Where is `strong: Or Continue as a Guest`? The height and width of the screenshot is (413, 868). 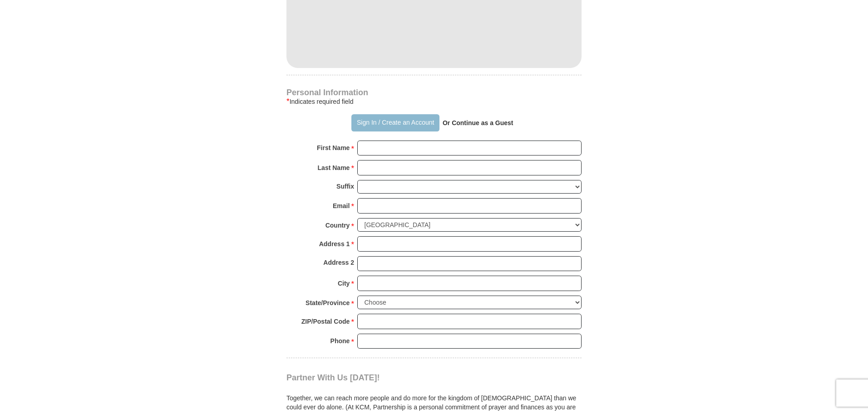
strong: Or Continue as a Guest is located at coordinates (478, 123).